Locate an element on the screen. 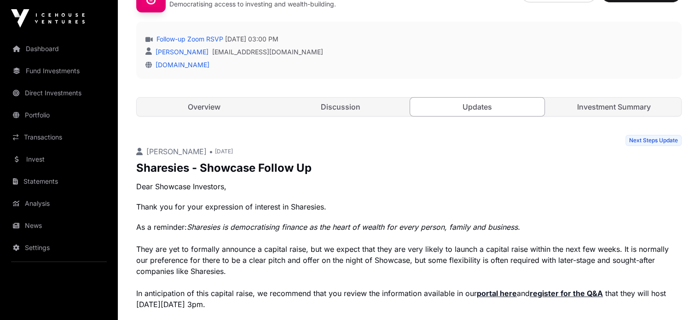 This screenshot has height=320, width=700. a: Overview is located at coordinates (204, 107).